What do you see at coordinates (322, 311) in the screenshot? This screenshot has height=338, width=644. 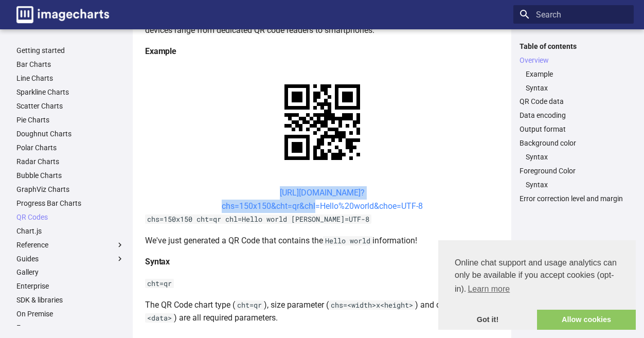 I see `p: The QR Code chart type ( ), size parameter ( ) and data ( ) are all required parameters.` at bounding box center [322, 311].